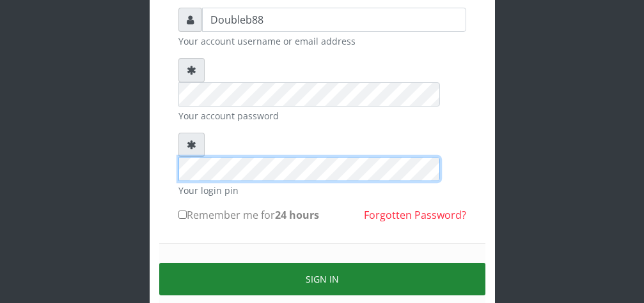 This screenshot has height=303, width=644. What do you see at coordinates (322, 190) in the screenshot?
I see `small: Your login pin` at bounding box center [322, 190].